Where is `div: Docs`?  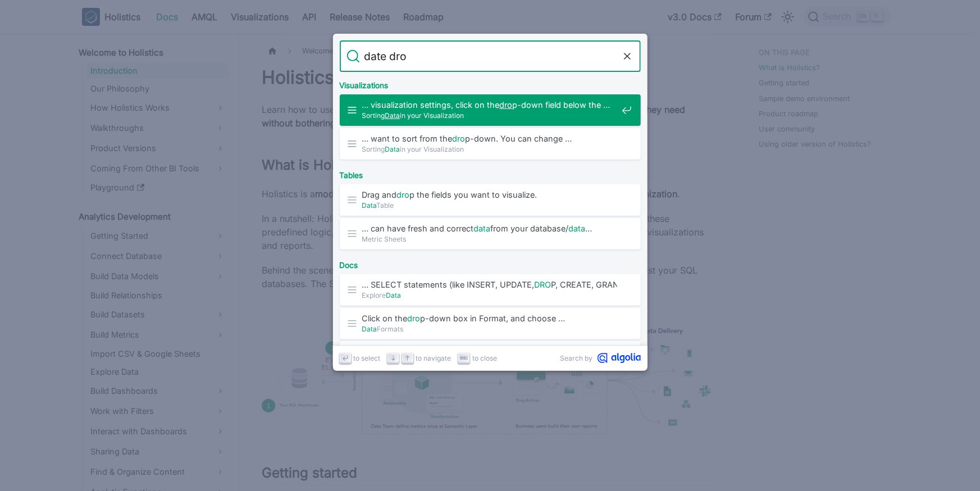 div: Docs is located at coordinates (491, 263).